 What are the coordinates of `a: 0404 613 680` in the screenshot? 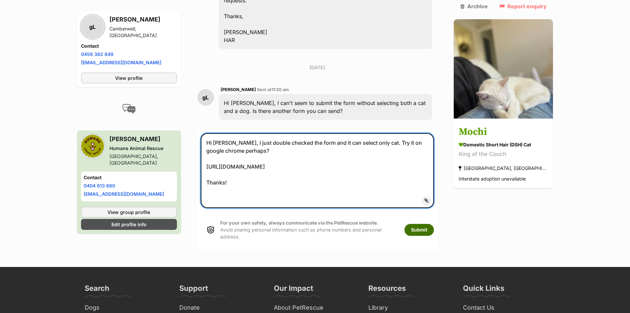 It's located at (99, 185).